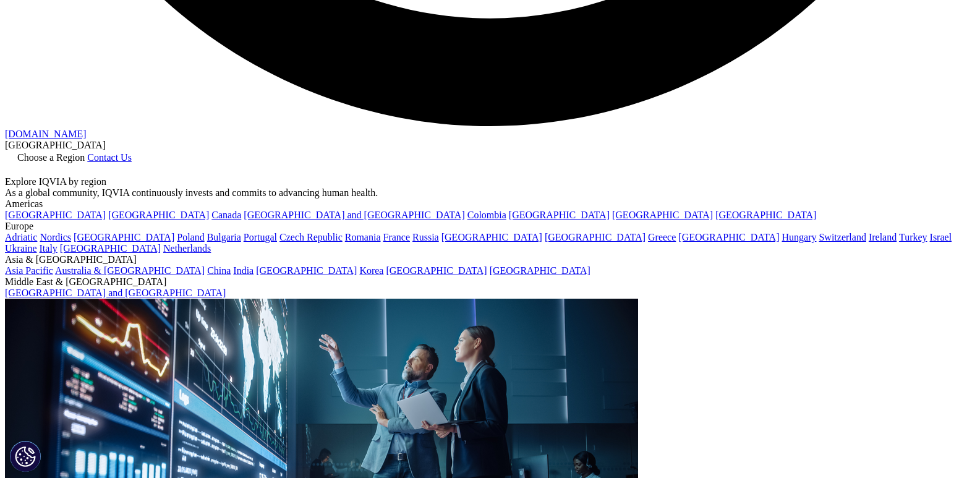 Image resolution: width=980 pixels, height=478 pixels. What do you see at coordinates (799, 236) in the screenshot?
I see `a: Hungary` at bounding box center [799, 236].